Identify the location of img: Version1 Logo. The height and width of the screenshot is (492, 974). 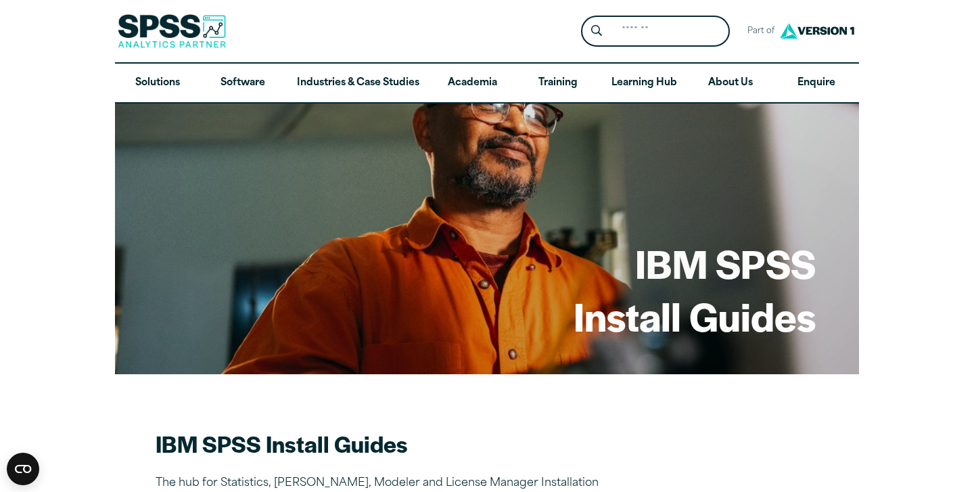
(817, 30).